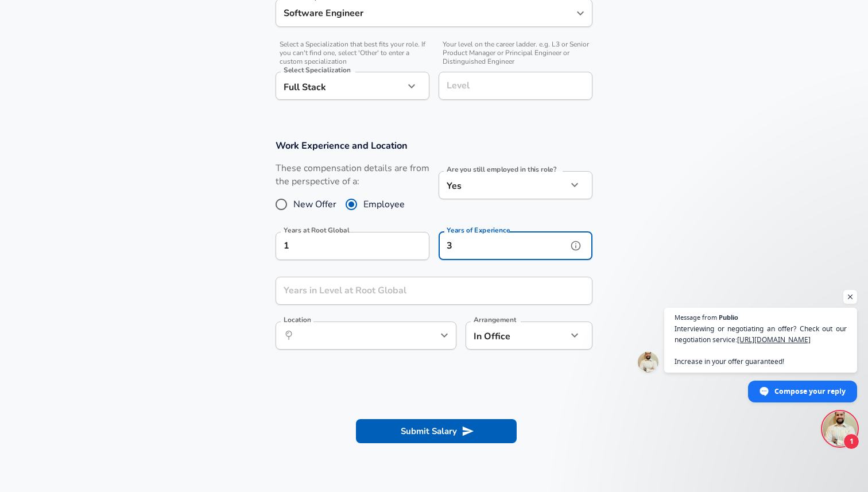 The width and height of the screenshot is (868, 492). Describe the element at coordinates (761, 345) in the screenshot. I see `span: Interviewing or negotiating an offer? Check out our negotiation service: Increase in your offer g...` at that location.